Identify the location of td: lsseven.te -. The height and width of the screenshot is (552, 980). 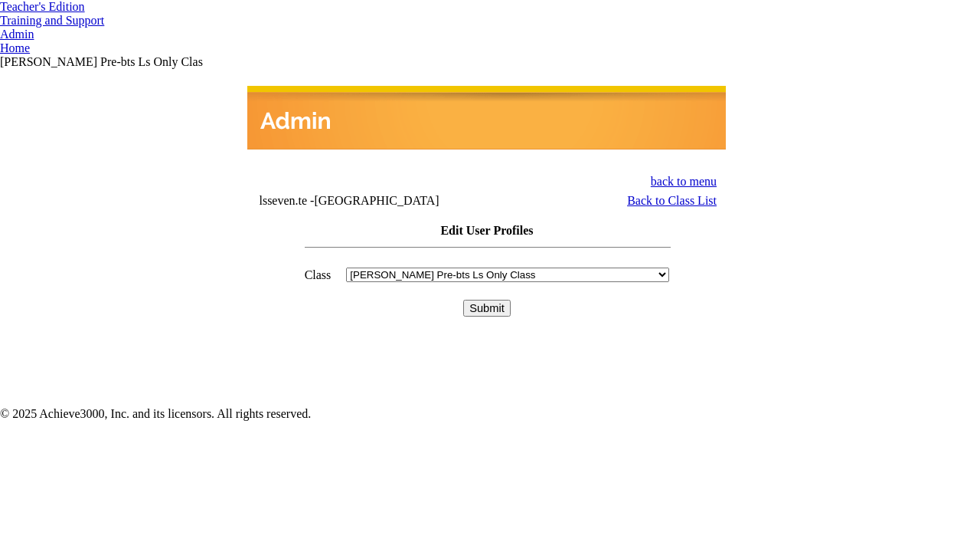
(399, 201).